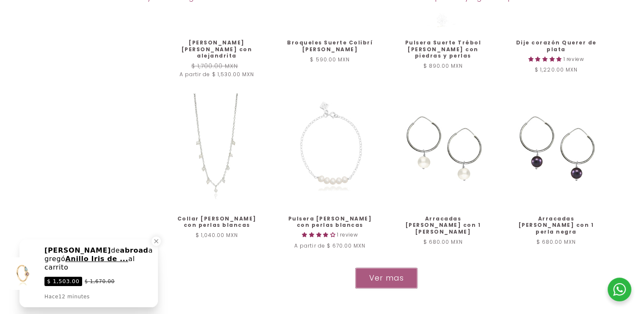 Image resolution: width=644 pixels, height=314 pixels. What do you see at coordinates (99, 281) in the screenshot?
I see `span: $ 1,670.00` at bounding box center [99, 281].